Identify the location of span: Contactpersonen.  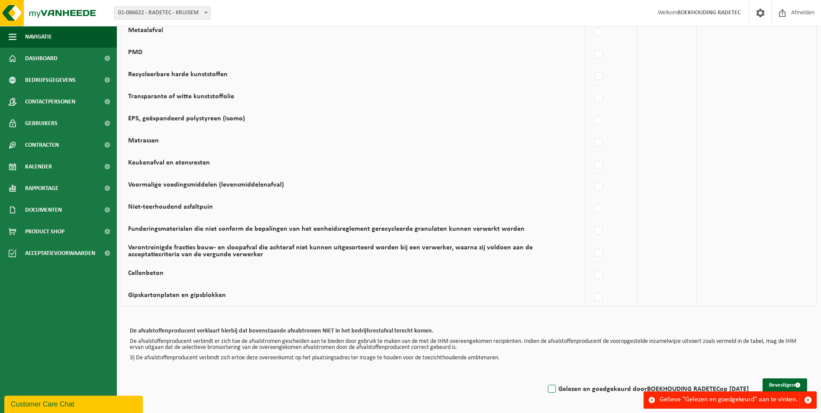
(50, 102).